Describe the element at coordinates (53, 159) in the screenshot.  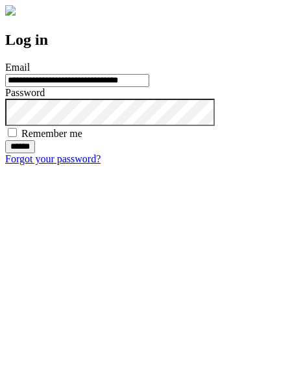
I see `a: Forgot your password?` at that location.